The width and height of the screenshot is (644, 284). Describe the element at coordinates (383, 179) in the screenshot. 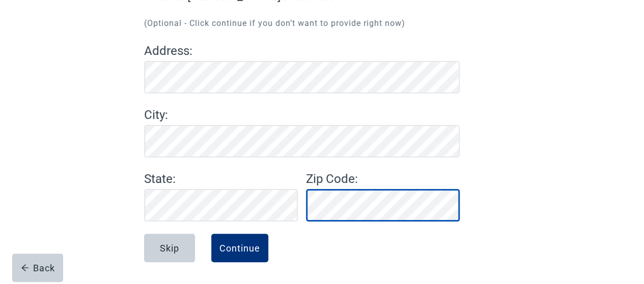

I see `label: Zip Code :` at that location.